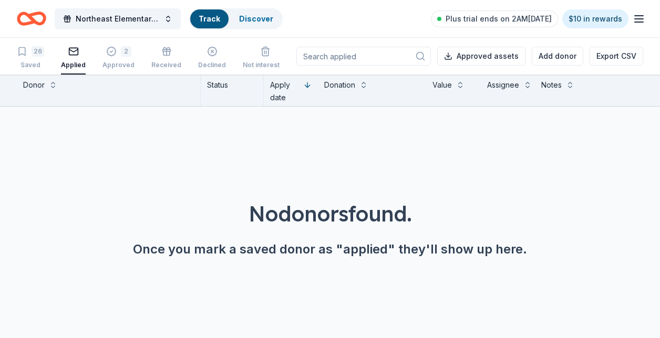 This screenshot has height=338, width=660. What do you see at coordinates (30, 58) in the screenshot?
I see `button: 26Saved` at bounding box center [30, 58].